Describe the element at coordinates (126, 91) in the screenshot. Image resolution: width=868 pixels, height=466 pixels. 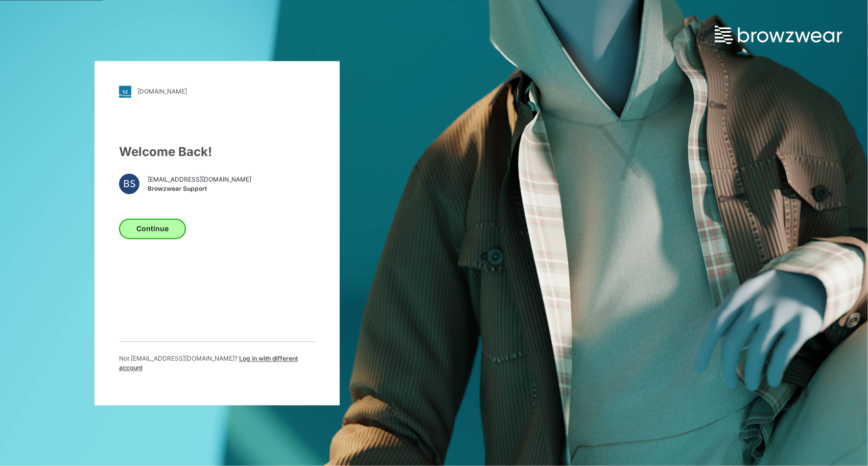
I see `img: stylezone-logo.562084cfcfab977791bfbf7441f1a819.svg` at that location.